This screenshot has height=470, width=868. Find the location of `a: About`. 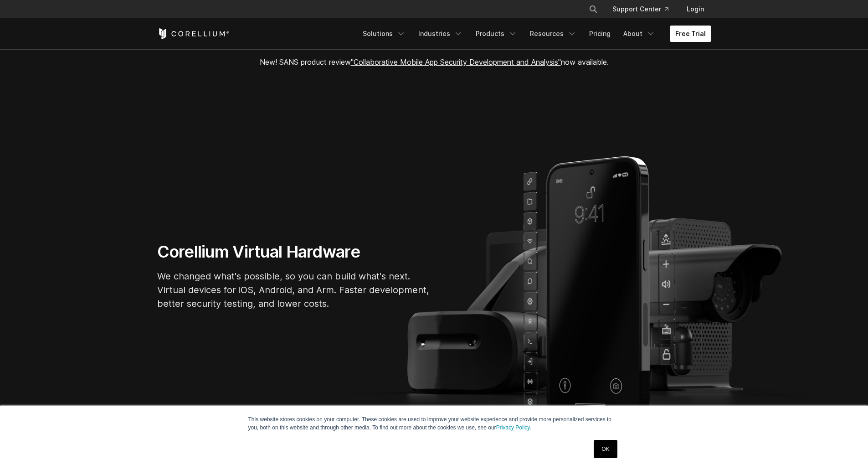

a: About is located at coordinates (639, 34).